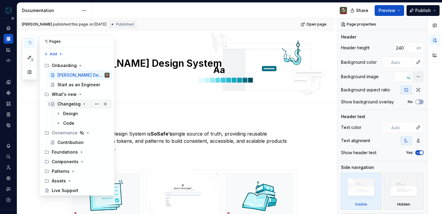 This screenshot has height=214, width=442. What do you see at coordinates (409, 153) in the screenshot?
I see `label: Yes` at bounding box center [409, 153].